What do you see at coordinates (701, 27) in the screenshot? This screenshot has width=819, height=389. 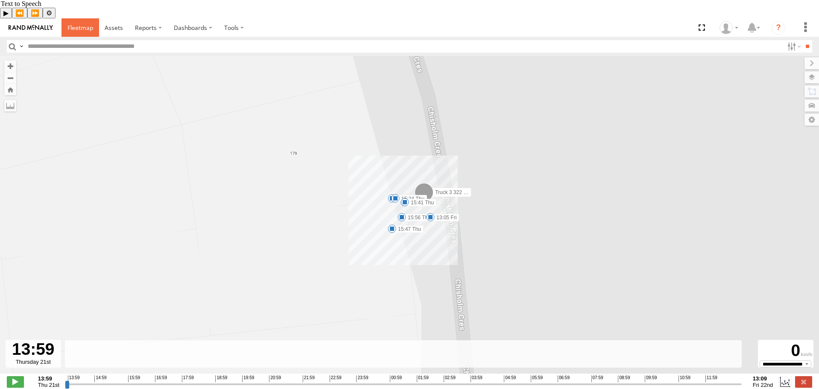 I see `span: Full Screen Dashboard` at bounding box center [701, 27].